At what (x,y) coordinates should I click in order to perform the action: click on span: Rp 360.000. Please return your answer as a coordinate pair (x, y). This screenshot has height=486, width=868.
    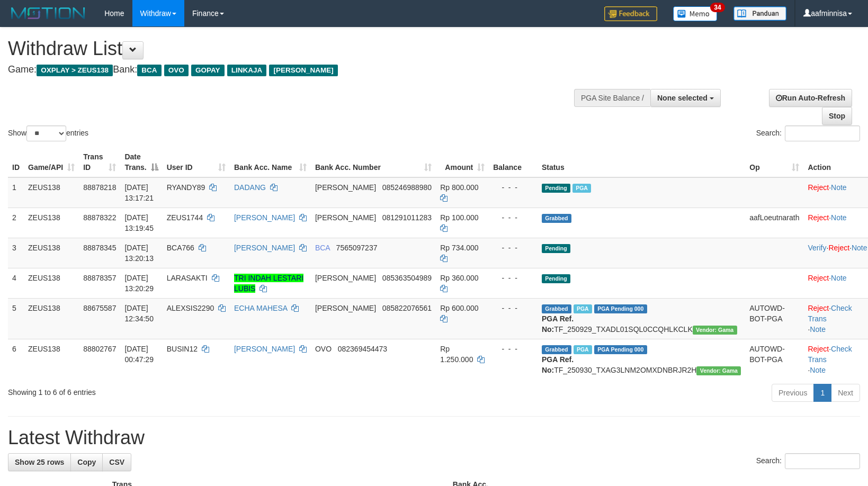
    Looking at the image, I should click on (459, 278).